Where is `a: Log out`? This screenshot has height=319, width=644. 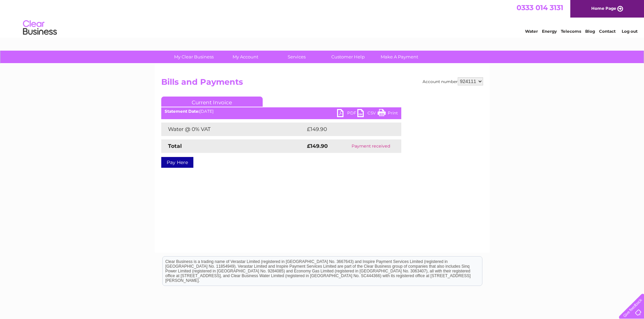
a: Log out is located at coordinates (629, 31).